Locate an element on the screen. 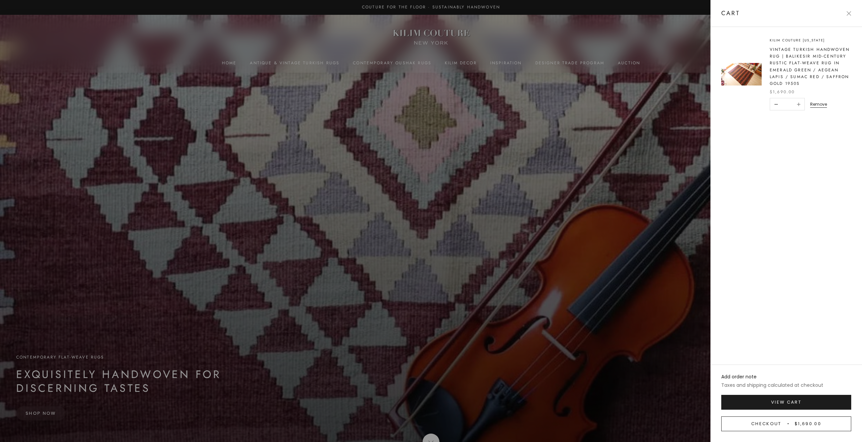  img: Vintage Turkish mid-century handwoven kilim, rare artisan rug for luxury interiors and high-end p... is located at coordinates (742, 74).